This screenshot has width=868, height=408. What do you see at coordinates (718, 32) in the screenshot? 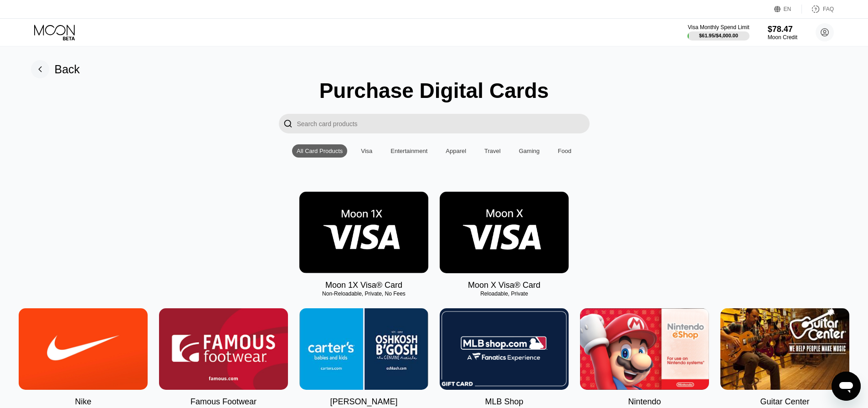
I see `div: Visa Monthly Spend Limit$61.95/$4,000.00` at bounding box center [718, 32].